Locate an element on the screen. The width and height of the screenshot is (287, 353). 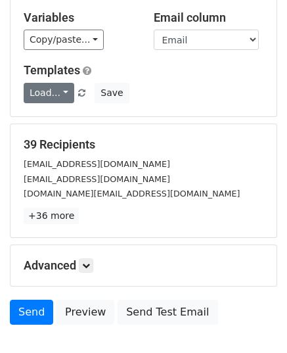
a: Templates is located at coordinates (52, 70).